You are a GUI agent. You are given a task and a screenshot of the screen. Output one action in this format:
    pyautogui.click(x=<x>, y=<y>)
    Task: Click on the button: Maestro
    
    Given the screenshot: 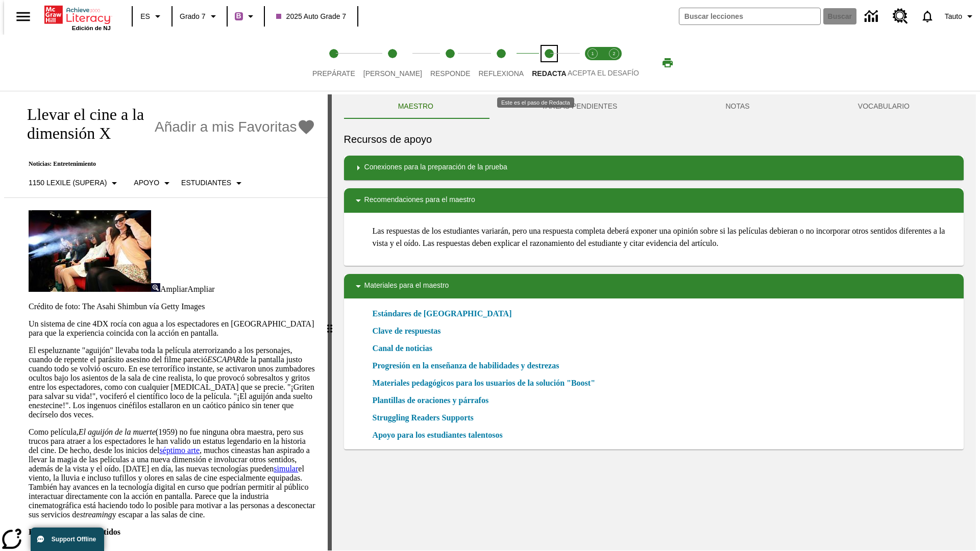 What is the action you would take?
    pyautogui.click(x=416, y=106)
    